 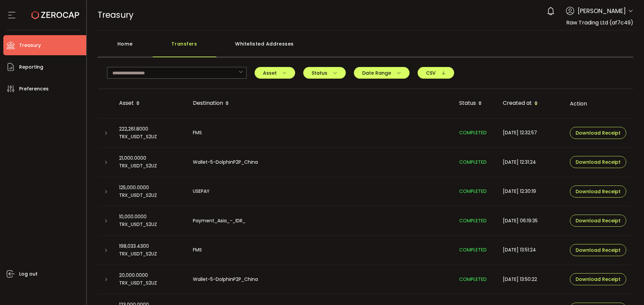 What do you see at coordinates (151, 133) in the screenshot?
I see `div: 222,261.8000 TRX_USDT_S2UZ` at bounding box center [151, 133].